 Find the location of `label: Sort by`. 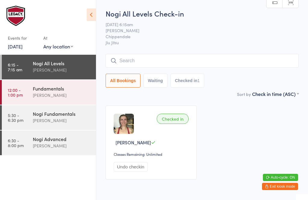

label: Sort by is located at coordinates (244, 94).